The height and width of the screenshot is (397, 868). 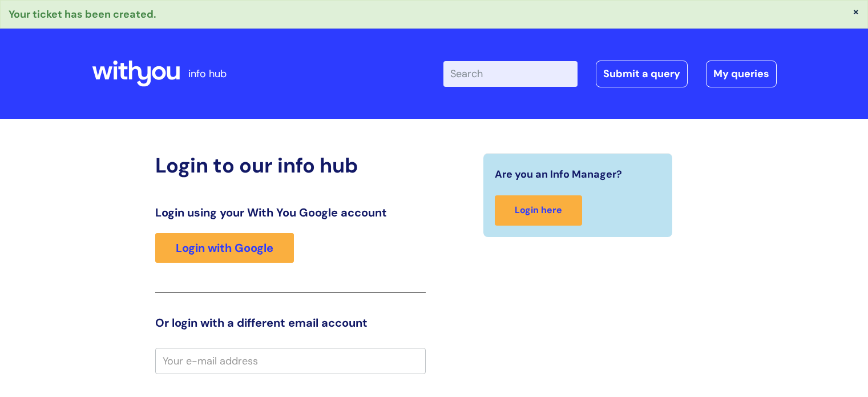 What do you see at coordinates (225, 248) in the screenshot?
I see `a: Login with Google` at bounding box center [225, 248].